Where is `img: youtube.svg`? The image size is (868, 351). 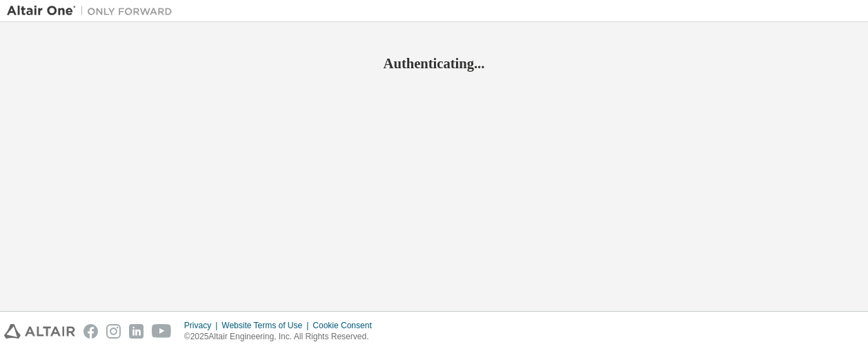 img: youtube.svg is located at coordinates (161, 331).